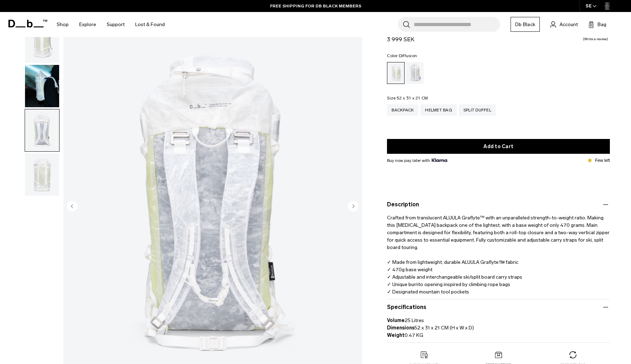  I want to click on span: Diffusion, so click(408, 55).